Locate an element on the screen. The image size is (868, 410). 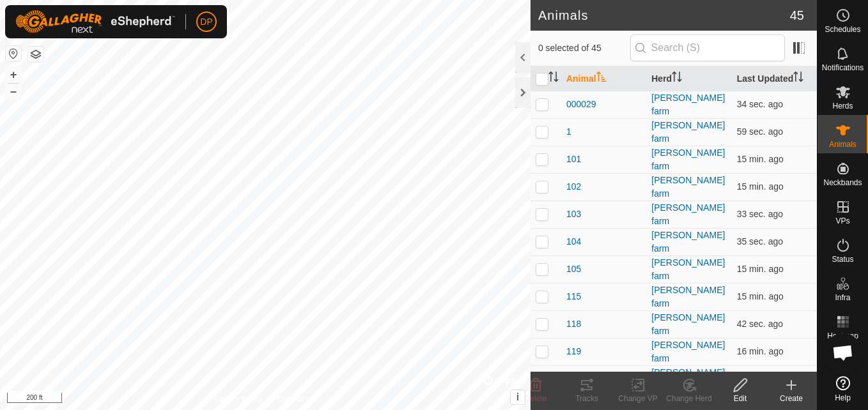
div: Tracks is located at coordinates (586, 399).